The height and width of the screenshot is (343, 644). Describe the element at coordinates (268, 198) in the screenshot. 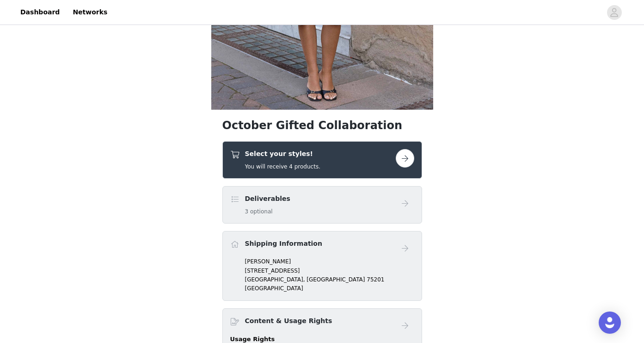

I see `h4: Deliverables` at that location.